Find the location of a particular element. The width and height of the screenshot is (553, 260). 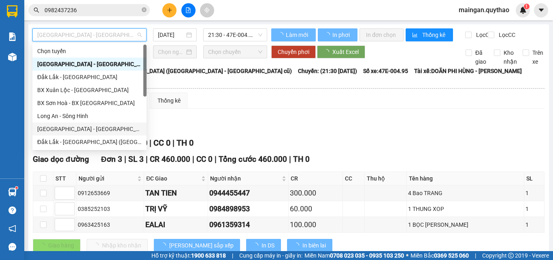

div: 0566541894 is located at coordinates (35, 32).